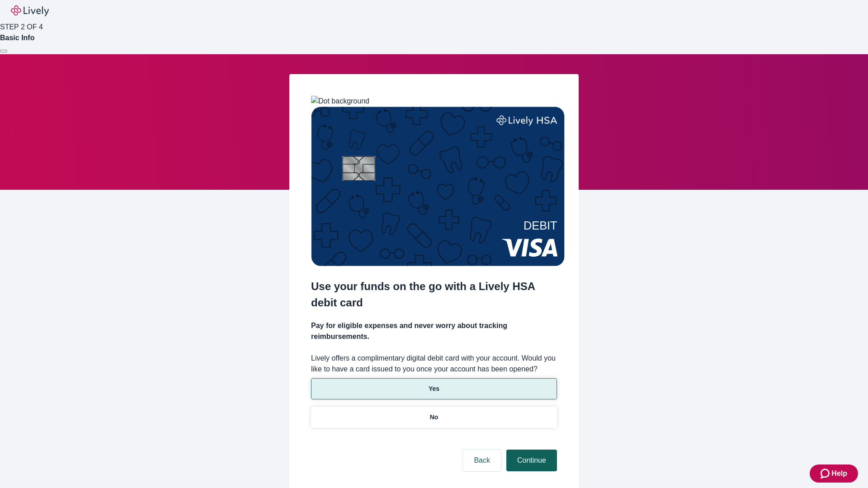 This screenshot has height=488, width=868. I want to click on button: Zendesk support iconHelp, so click(833, 473).